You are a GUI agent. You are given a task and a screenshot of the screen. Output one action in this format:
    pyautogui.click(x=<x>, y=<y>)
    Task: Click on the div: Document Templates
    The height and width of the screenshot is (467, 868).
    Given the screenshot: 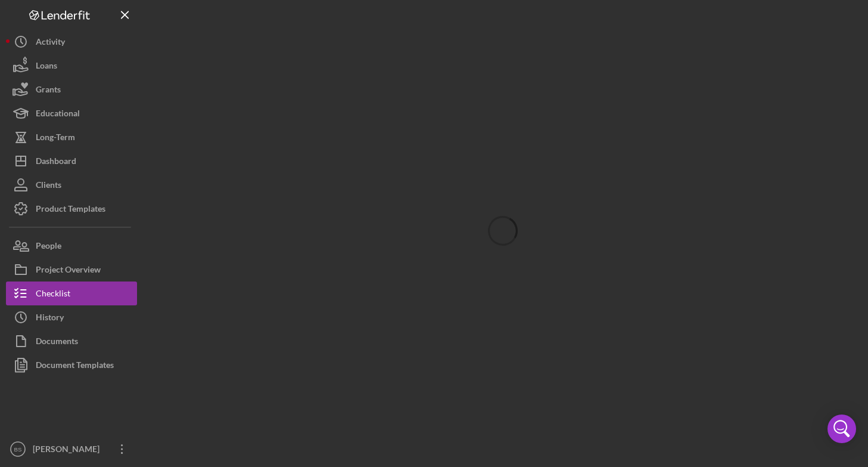 What is the action you would take?
    pyautogui.click(x=74, y=366)
    